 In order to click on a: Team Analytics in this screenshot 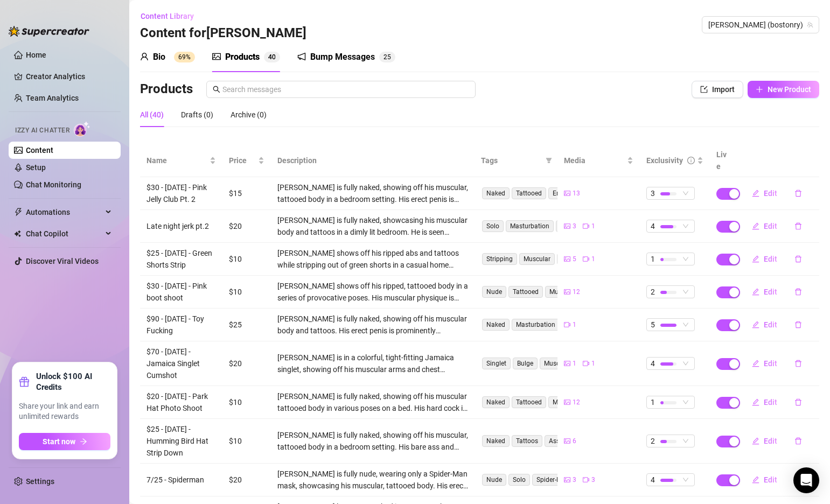, I will do `click(52, 98)`.